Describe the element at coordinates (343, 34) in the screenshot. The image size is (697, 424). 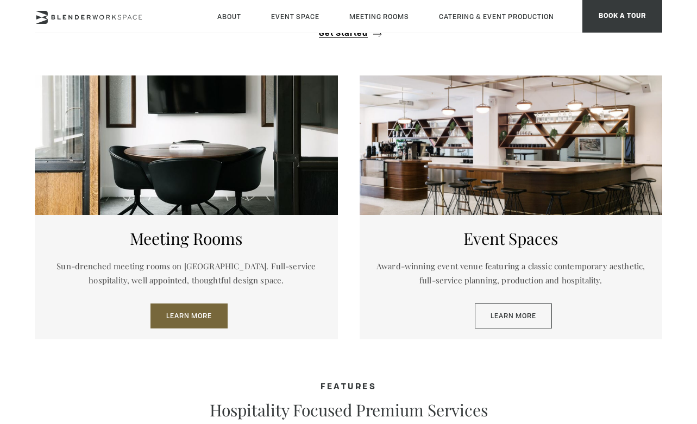
I see `span: Get Started` at that location.